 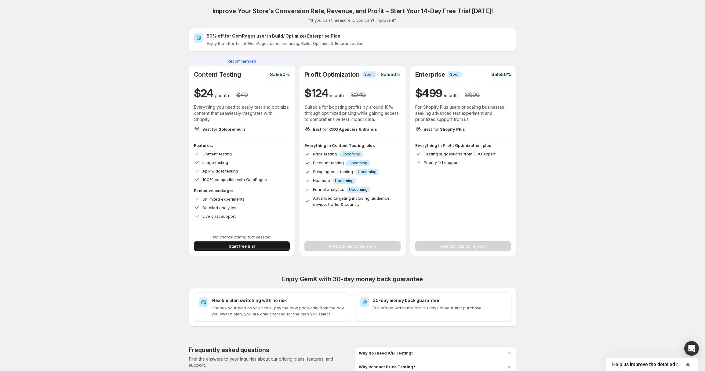 I want to click on p: Exclusive package:, so click(x=242, y=191).